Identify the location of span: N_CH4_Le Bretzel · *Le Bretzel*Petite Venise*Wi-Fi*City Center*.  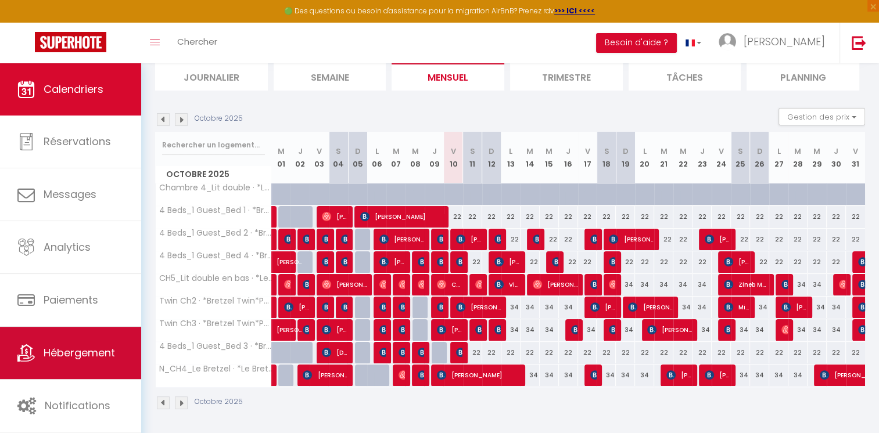
(215, 369).